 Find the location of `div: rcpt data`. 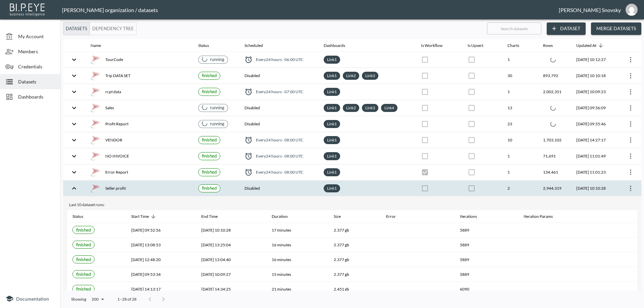

div: rcpt data is located at coordinates (139, 92).